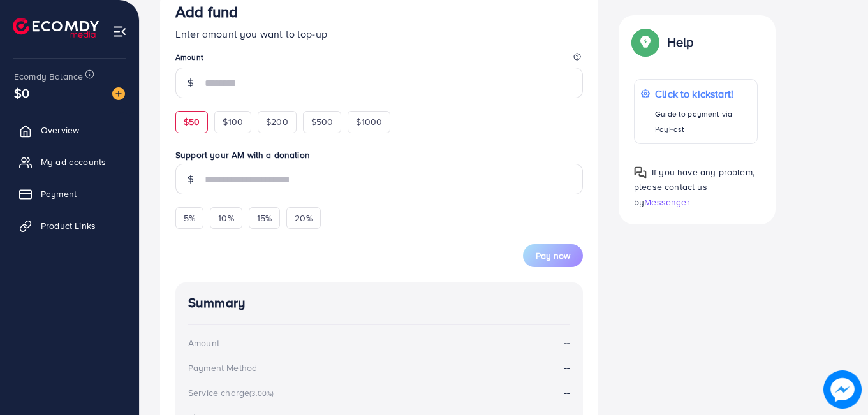 This screenshot has width=868, height=415. Describe the element at coordinates (69, 194) in the screenshot. I see `a: Payment` at that location.